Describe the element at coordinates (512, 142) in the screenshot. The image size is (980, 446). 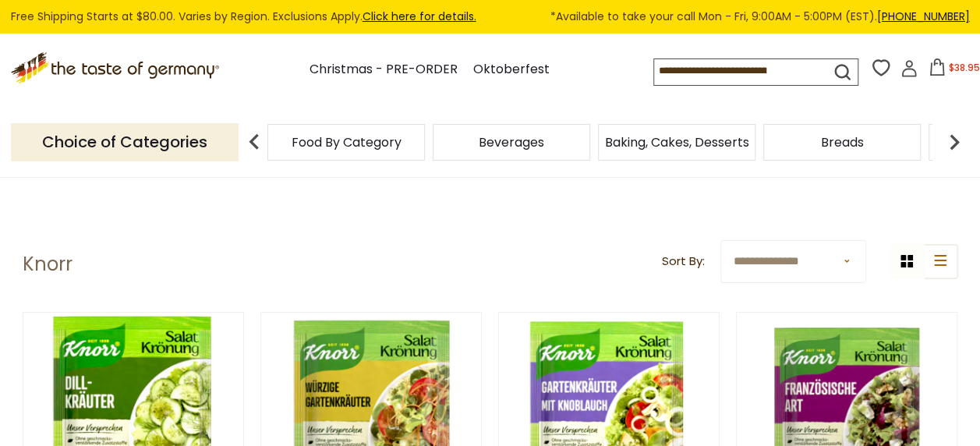
I see `span: Beverages` at that location.